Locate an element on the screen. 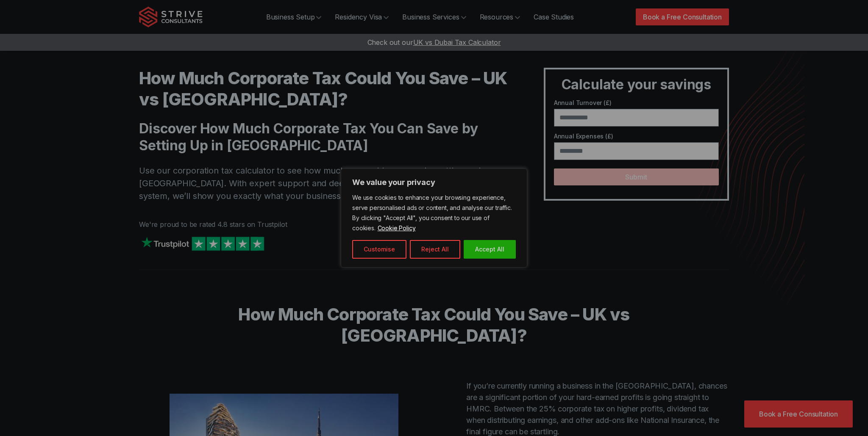 The width and height of the screenshot is (868, 436). button: Customise is located at coordinates (379, 249).